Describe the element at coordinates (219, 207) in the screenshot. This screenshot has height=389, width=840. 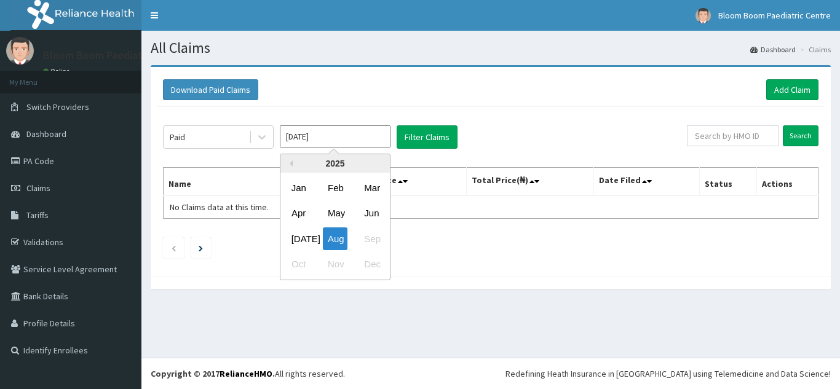
I see `span: No Claims data at this time.` at that location.